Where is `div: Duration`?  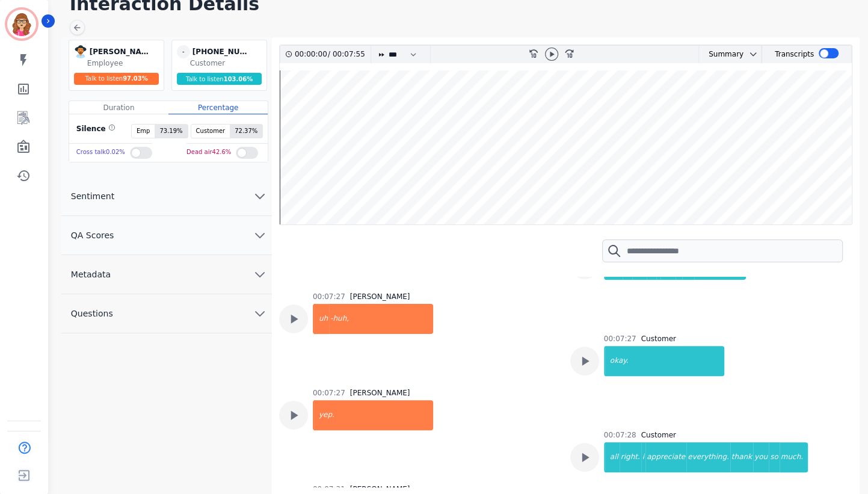 div: Duration is located at coordinates (118, 107).